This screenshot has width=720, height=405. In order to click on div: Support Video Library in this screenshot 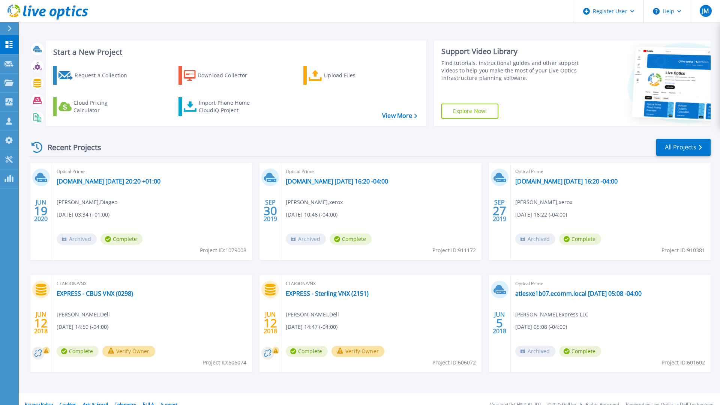, I will do `click(512, 51)`.